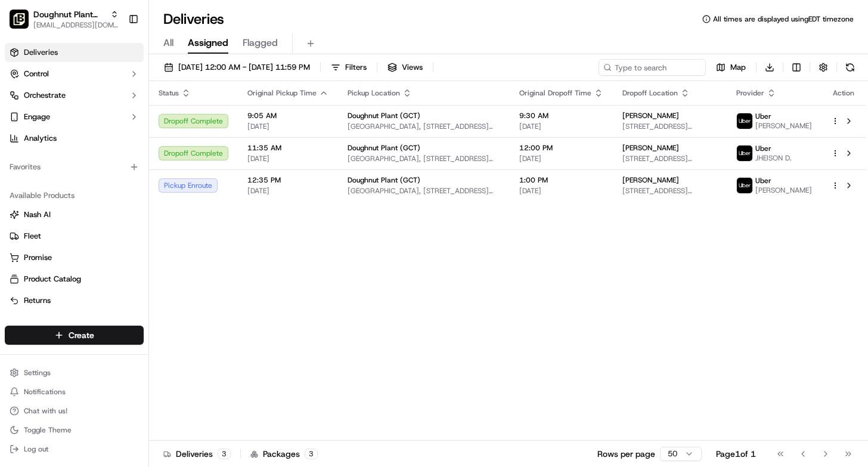  Describe the element at coordinates (555, 93) in the screenshot. I see `span: Original Dropoff Time` at that location.